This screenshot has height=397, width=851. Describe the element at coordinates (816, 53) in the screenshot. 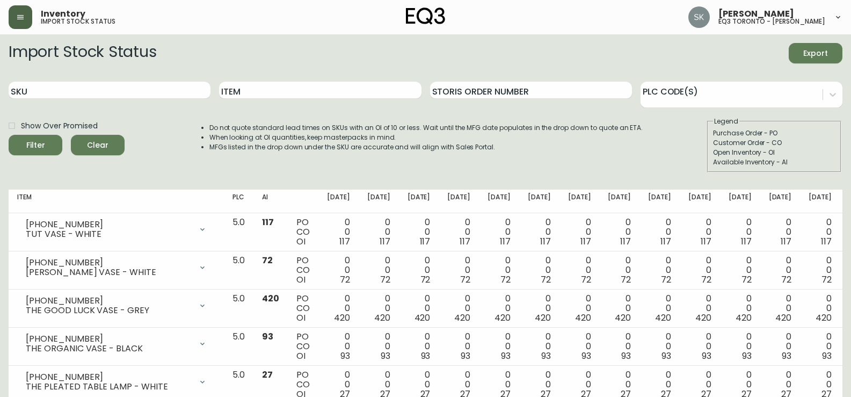

I see `button: Export` at that location.